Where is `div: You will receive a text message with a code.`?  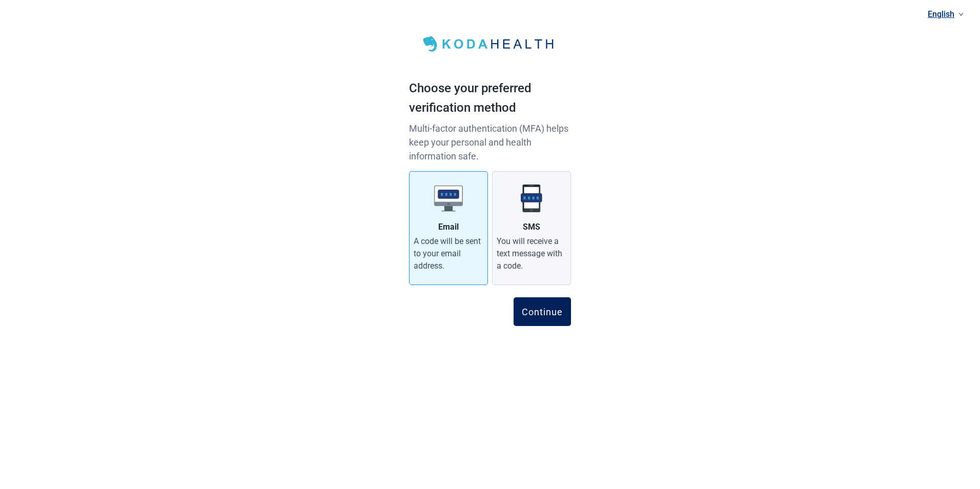
div: You will receive a text message with a code. is located at coordinates (531, 254).